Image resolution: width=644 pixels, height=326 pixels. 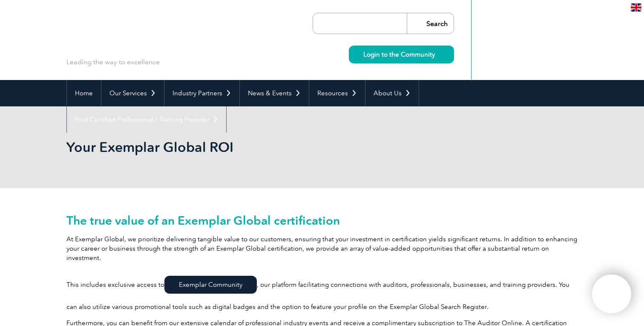 I want to click on h2: Your Exemplar Global ROI, so click(x=245, y=147).